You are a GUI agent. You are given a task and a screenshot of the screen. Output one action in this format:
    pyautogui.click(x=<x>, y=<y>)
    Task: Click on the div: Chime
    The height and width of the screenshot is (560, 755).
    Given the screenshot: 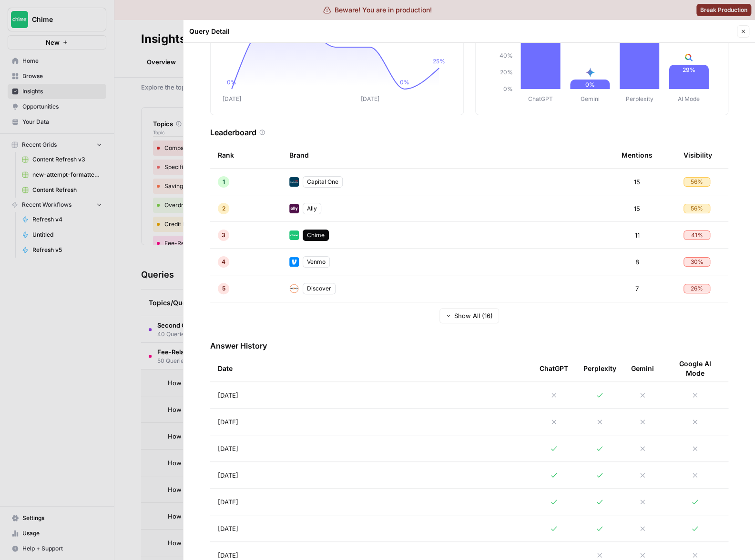 What is the action you would take?
    pyautogui.click(x=315, y=235)
    